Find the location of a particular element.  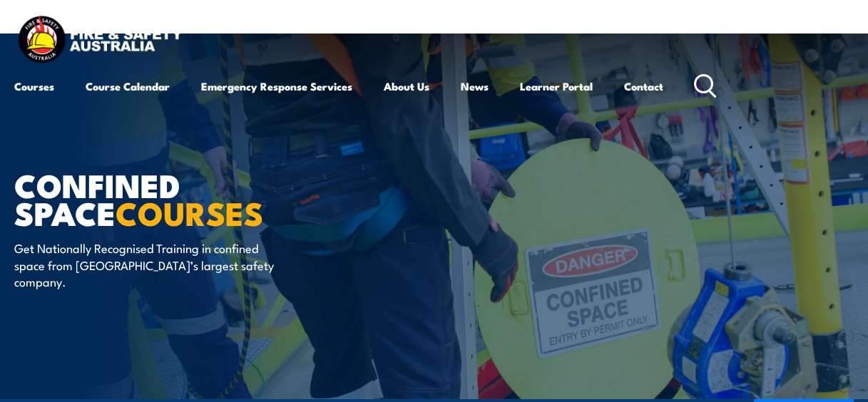

a: Emergency Response Services is located at coordinates (276, 86).